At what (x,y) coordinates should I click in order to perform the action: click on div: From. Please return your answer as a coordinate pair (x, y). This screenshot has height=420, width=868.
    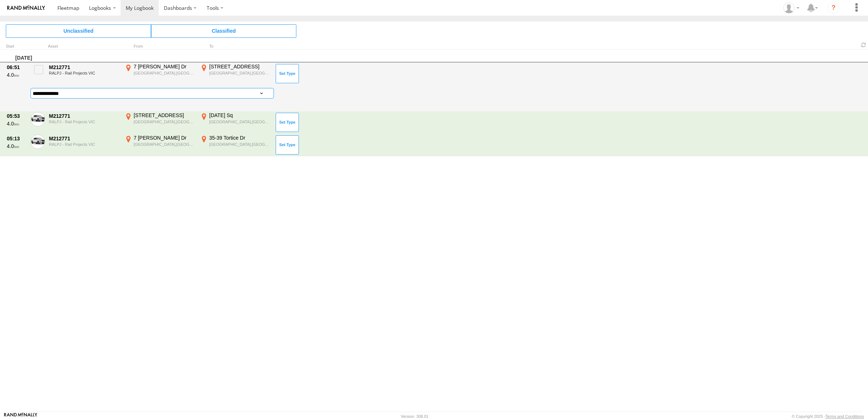
    Looking at the image, I should click on (160, 46).